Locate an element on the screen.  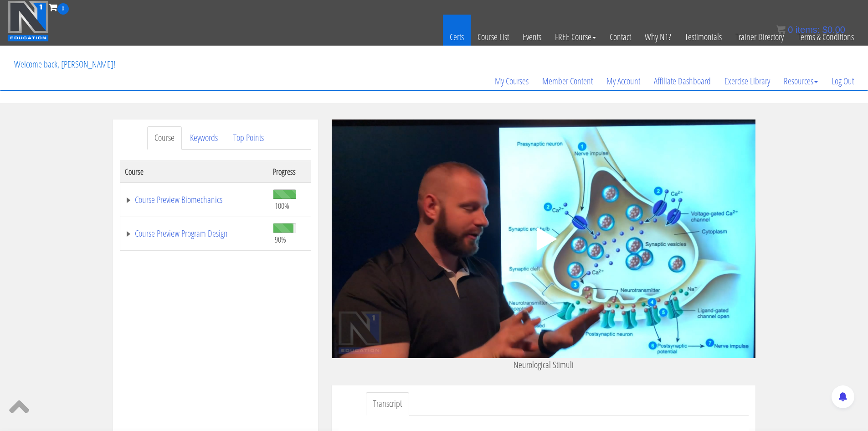
th: Progress is located at coordinates (290, 172).